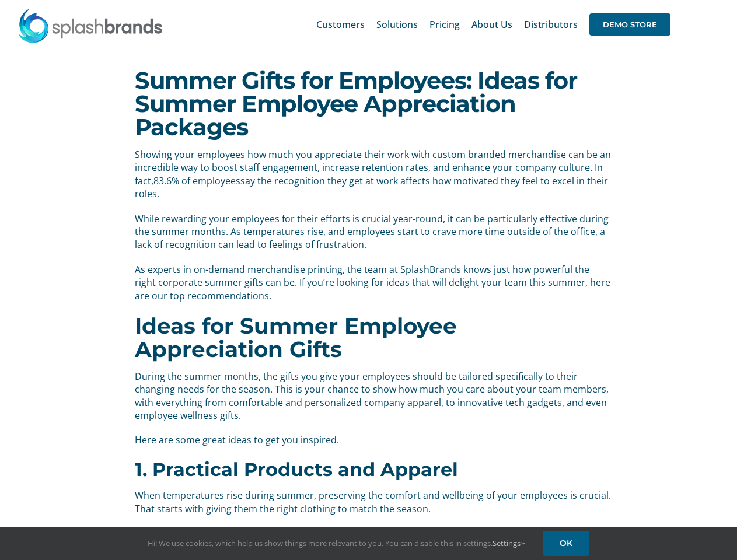 This screenshot has width=737, height=560. What do you see at coordinates (373, 440) in the screenshot?
I see `p: Here are some great ideas to get you inspired.` at bounding box center [373, 440].